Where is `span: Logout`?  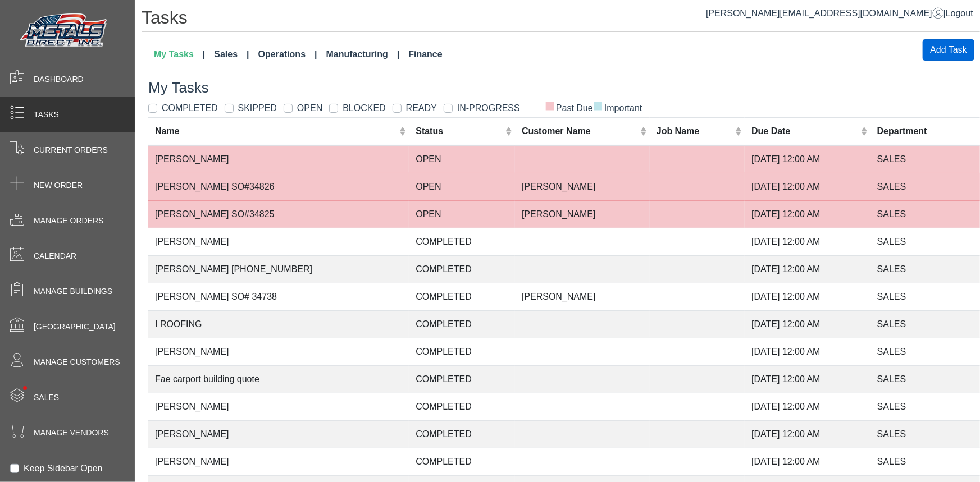 span: Logout is located at coordinates (959, 13).